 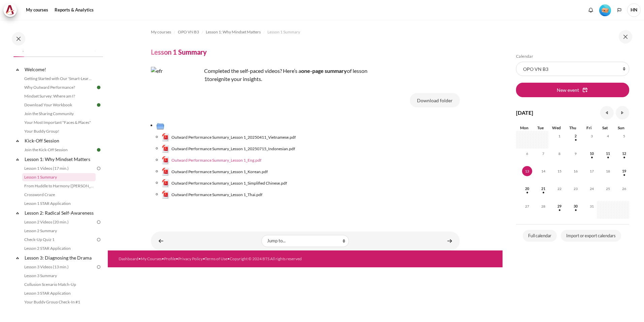 What do you see at coordinates (216, 160) in the screenshot?
I see `span: Outward Performance Summary_Lesson 1_Eng.pdf` at bounding box center [216, 160].